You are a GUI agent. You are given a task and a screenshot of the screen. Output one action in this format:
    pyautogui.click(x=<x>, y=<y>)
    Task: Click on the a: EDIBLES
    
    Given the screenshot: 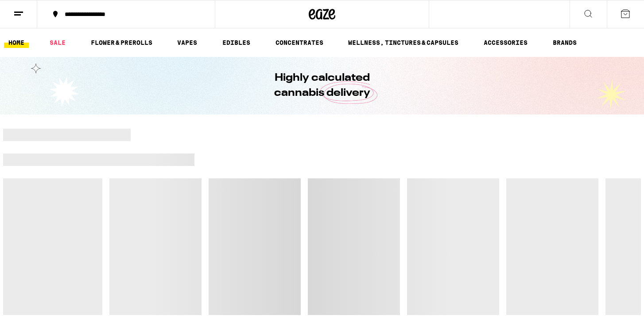 What is the action you would take?
    pyautogui.click(x=236, y=42)
    